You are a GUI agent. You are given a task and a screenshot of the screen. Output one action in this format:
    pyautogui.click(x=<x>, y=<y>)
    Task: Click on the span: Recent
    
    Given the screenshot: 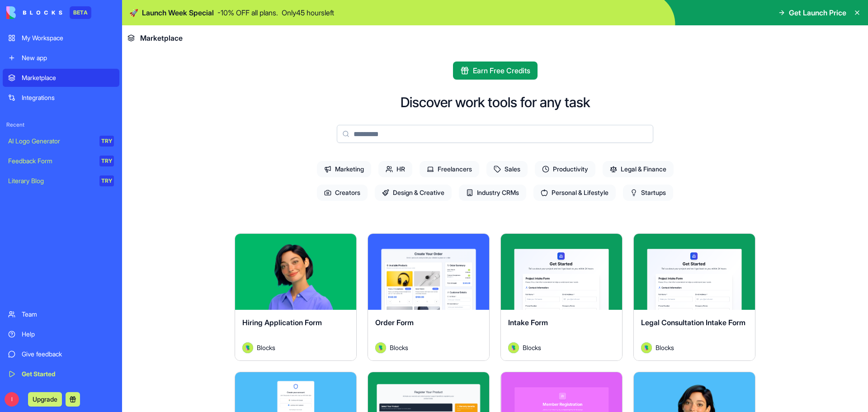 What is the action you would take?
    pyautogui.click(x=61, y=125)
    